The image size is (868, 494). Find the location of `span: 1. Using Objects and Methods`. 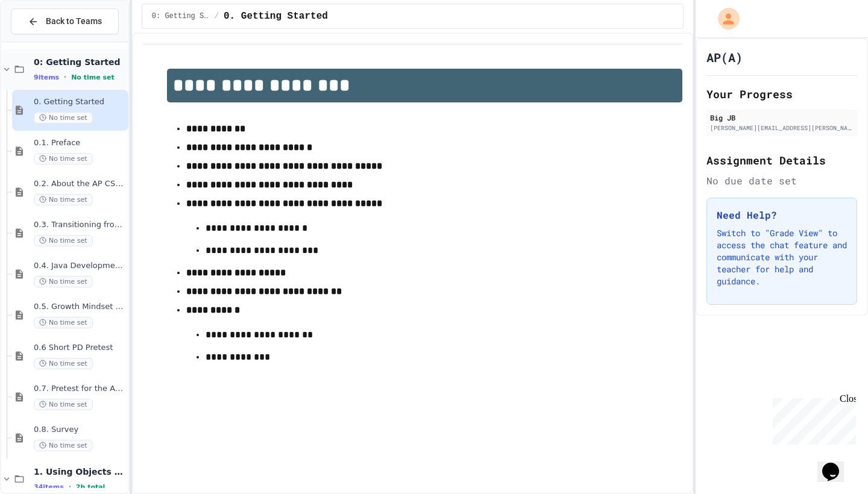

span: 1. Using Objects and Methods is located at coordinates (79, 472).